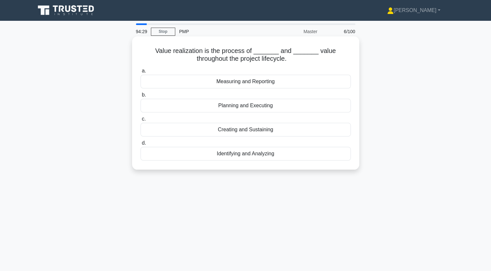 The width and height of the screenshot is (491, 271). What do you see at coordinates (246, 82) in the screenshot?
I see `div: Measuring and Reporting` at bounding box center [246, 82].